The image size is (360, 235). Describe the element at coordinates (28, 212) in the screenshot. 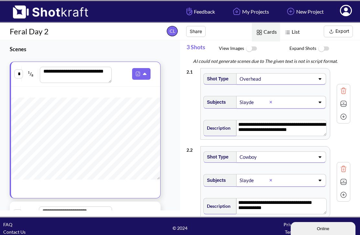

I see `span: 2` at that location.